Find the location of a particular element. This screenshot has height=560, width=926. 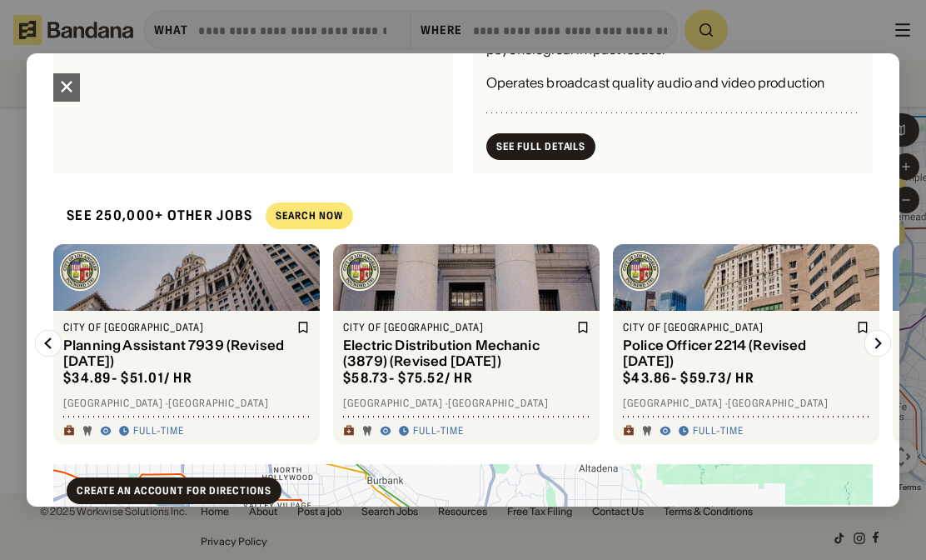

div: See Full Details is located at coordinates (540, 146).